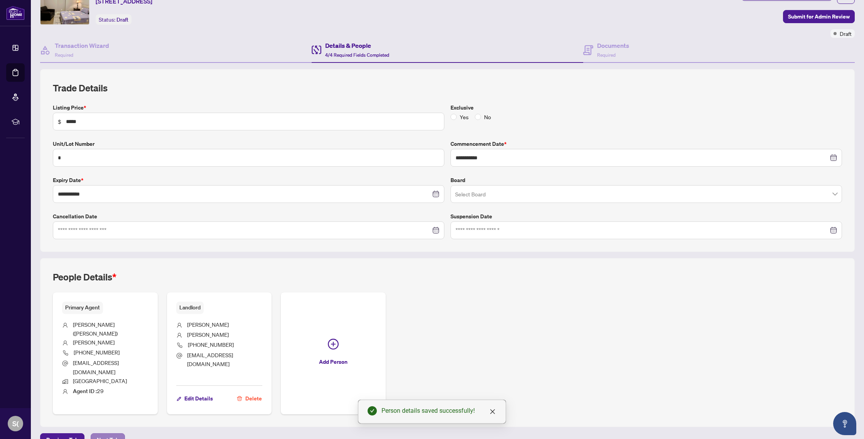 Image resolution: width=864 pixels, height=439 pixels. I want to click on button: Add Person, so click(333, 353).